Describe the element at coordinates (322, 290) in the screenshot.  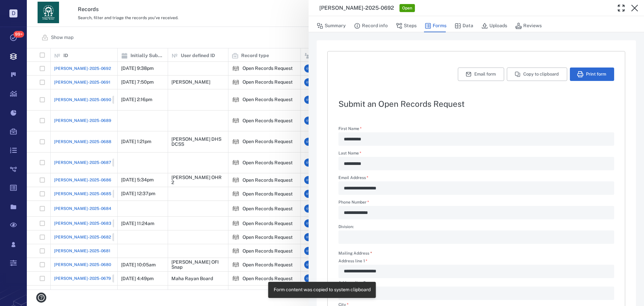
I see `div: Form content was copied to system clipboard` at that location.